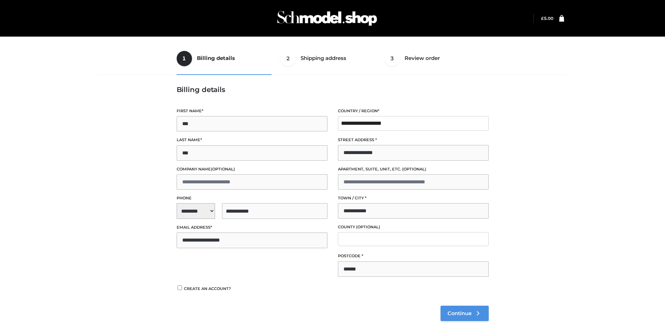  What do you see at coordinates (547, 18) in the screenshot?
I see `a: £5.00` at bounding box center [547, 18].